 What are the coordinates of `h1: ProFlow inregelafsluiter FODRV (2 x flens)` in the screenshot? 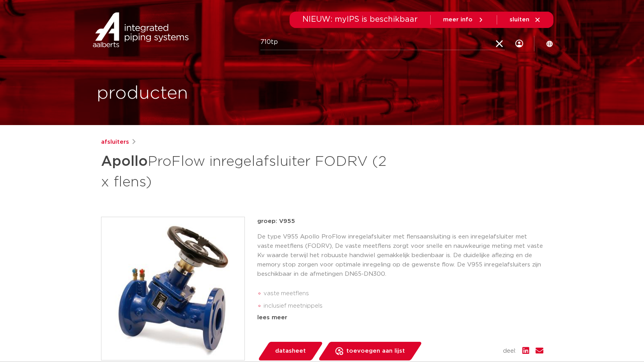 It's located at (247, 171).